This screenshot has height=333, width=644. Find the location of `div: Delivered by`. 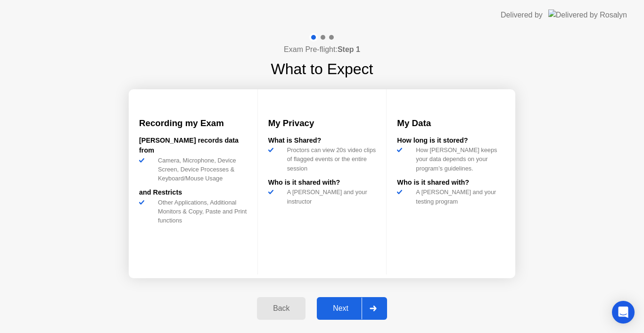

div: Delivered by is located at coordinates (522, 15).